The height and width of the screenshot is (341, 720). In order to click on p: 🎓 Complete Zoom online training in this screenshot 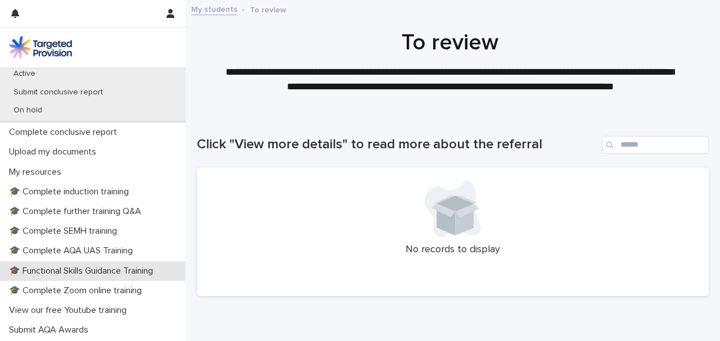, I will do `click(78, 291)`.